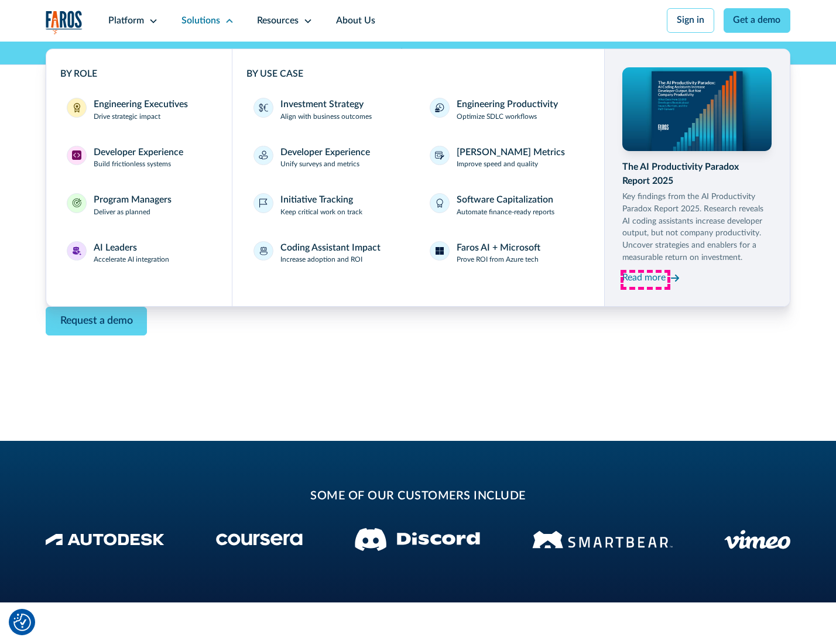 This screenshot has height=644, width=836. I want to click on p: Unify surveys and metrics, so click(320, 164).